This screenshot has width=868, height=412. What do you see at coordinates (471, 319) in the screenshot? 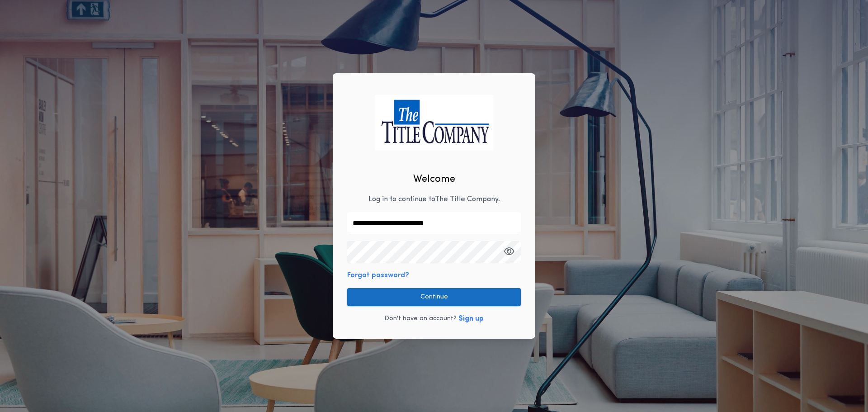
I see `button: Sign up` at bounding box center [471, 319].